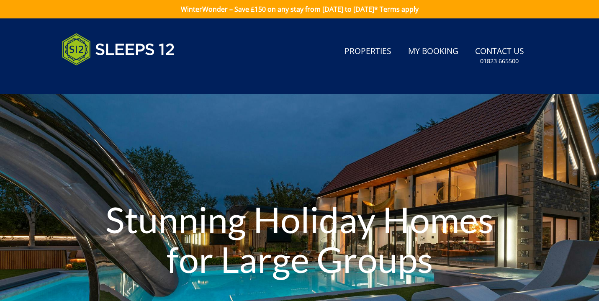  I want to click on a: My Booking, so click(434, 52).